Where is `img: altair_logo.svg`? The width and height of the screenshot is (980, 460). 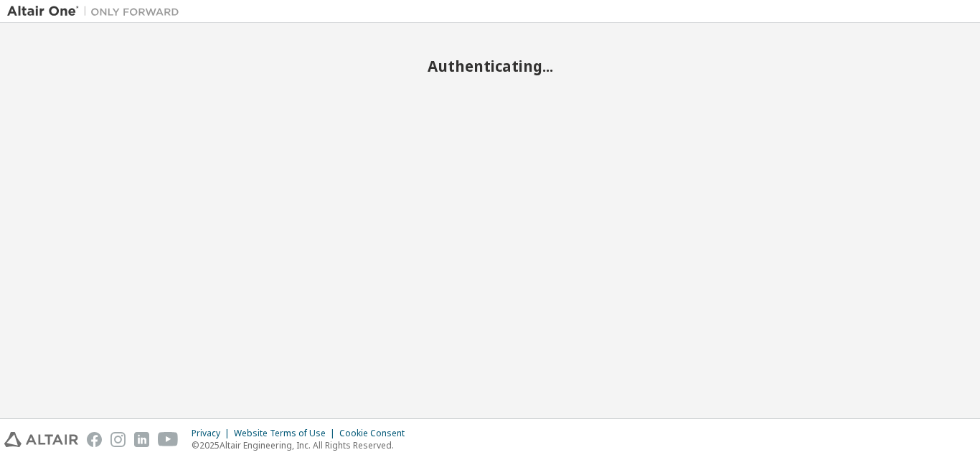
img: altair_logo.svg is located at coordinates (41, 439).